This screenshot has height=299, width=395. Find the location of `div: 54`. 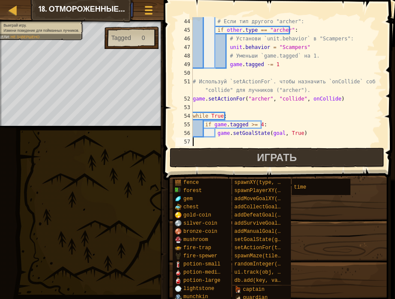

div: 54 is located at coordinates (184, 116).